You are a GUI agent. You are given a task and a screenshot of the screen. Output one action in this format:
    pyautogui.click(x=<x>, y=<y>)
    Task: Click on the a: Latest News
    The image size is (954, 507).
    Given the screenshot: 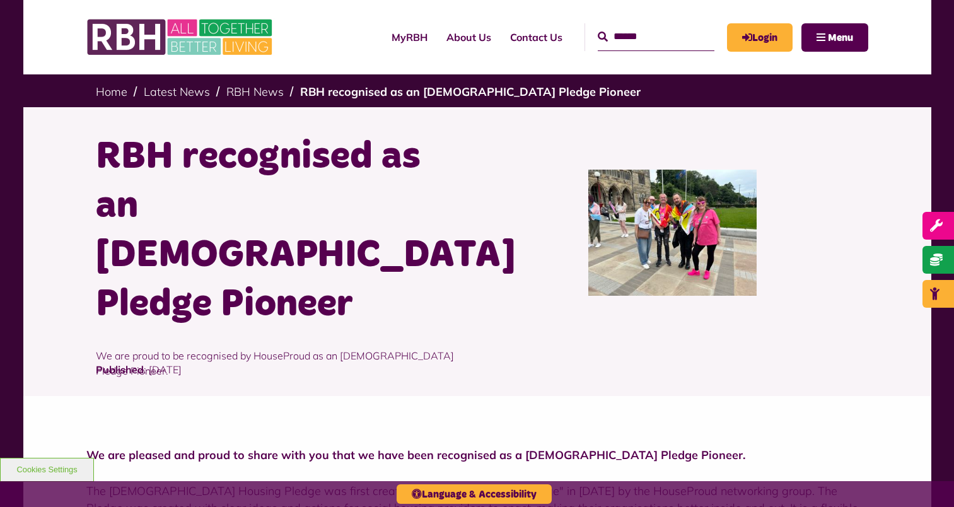 What is the action you would take?
    pyautogui.click(x=176, y=91)
    